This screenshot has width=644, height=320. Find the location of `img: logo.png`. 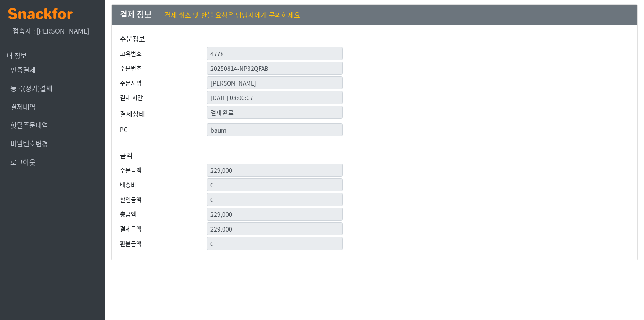

img: logo.png is located at coordinates (40, 13).